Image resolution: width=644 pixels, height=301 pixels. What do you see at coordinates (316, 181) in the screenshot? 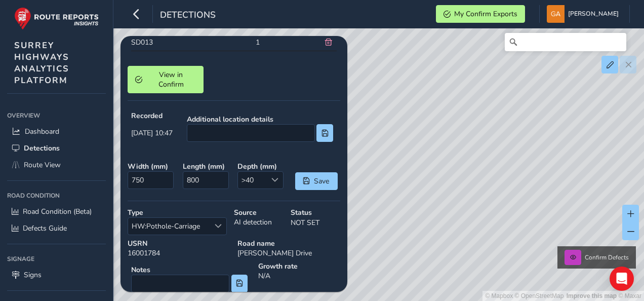
I see `button: Save` at bounding box center [316, 181].